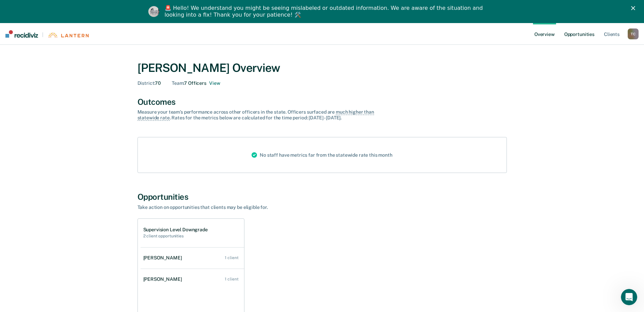 The height and width of the screenshot is (312, 644). I want to click on a: Opportunities, so click(579, 34).